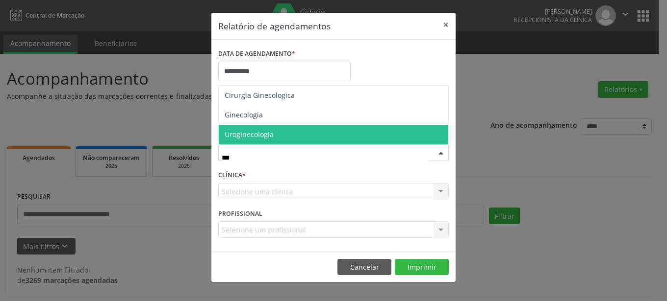 This screenshot has width=667, height=301. I want to click on button: Close, so click(445, 25).